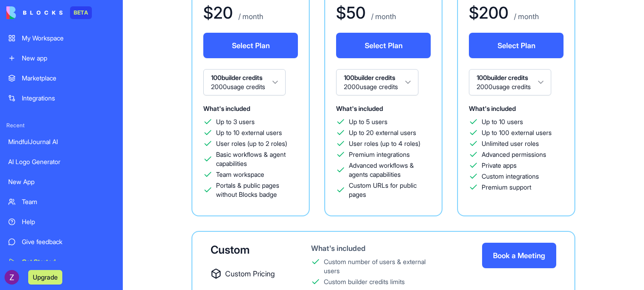  I want to click on span: Premium support, so click(506, 187).